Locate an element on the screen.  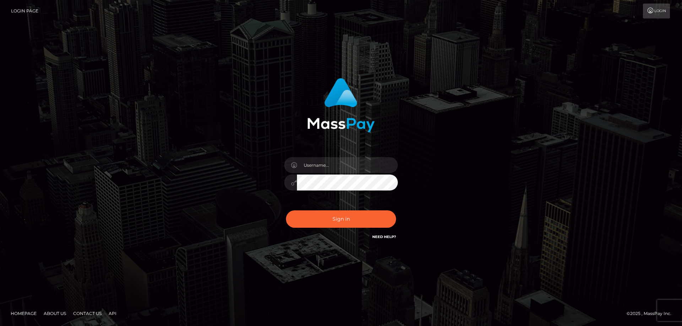
img: MassPay Login is located at coordinates (341, 105).